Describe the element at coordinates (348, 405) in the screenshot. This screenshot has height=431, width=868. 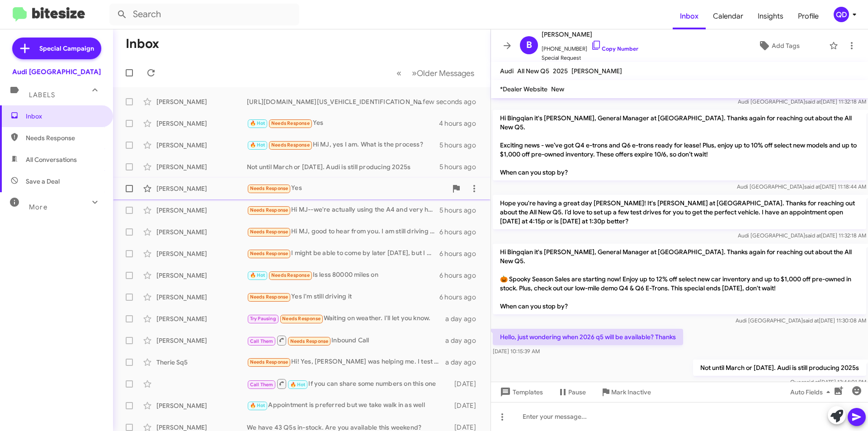
I see `div: Appointment is preferred but we take walk in as well` at that location.